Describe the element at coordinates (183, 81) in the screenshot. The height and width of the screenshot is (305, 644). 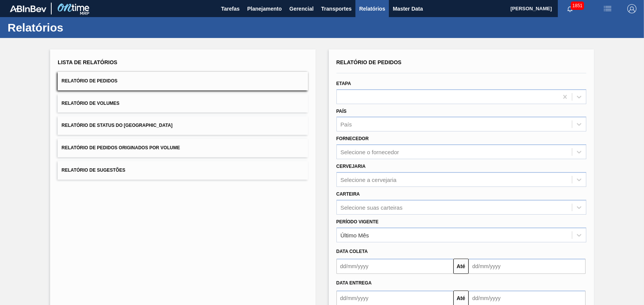
I see `button: Relatório de Pedidos` at that location.